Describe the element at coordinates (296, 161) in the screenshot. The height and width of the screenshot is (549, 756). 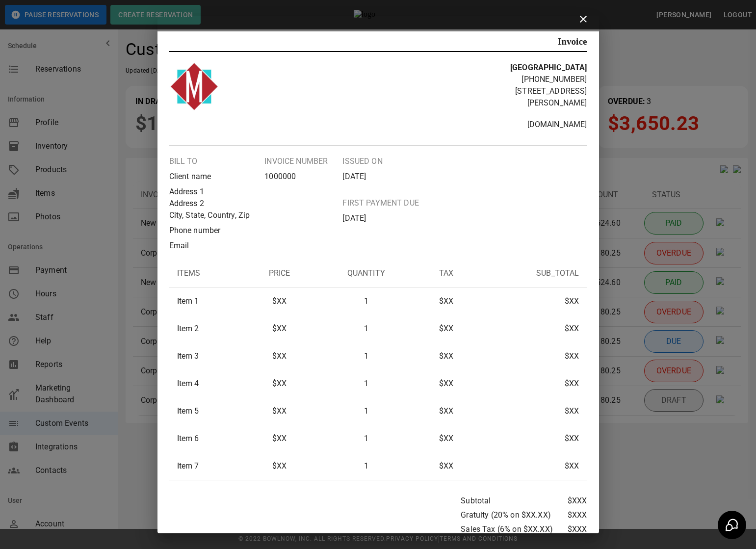
I see `p: Invoice Number` at that location.